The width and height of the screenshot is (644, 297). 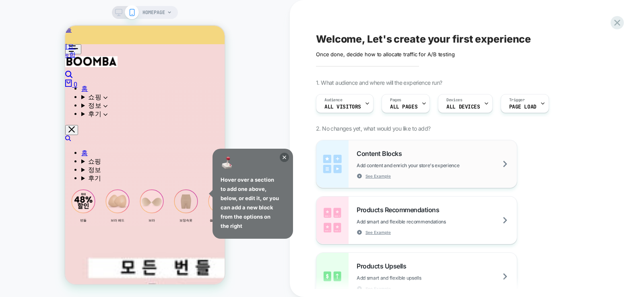 I want to click on p: 번들, so click(x=18, y=195).